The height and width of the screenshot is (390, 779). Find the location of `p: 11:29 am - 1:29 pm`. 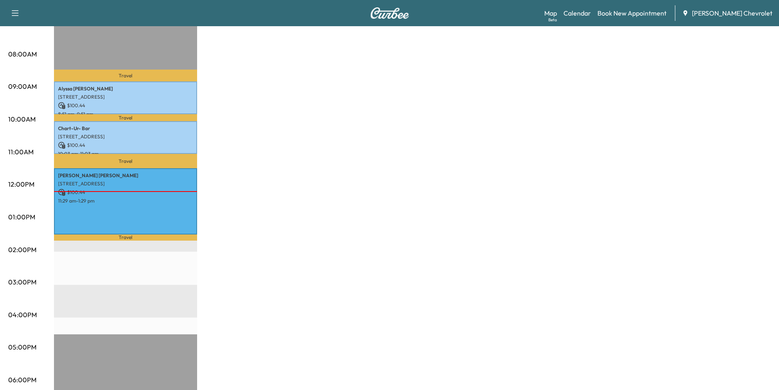

p: 11:29 am - 1:29 pm is located at coordinates (126, 201).